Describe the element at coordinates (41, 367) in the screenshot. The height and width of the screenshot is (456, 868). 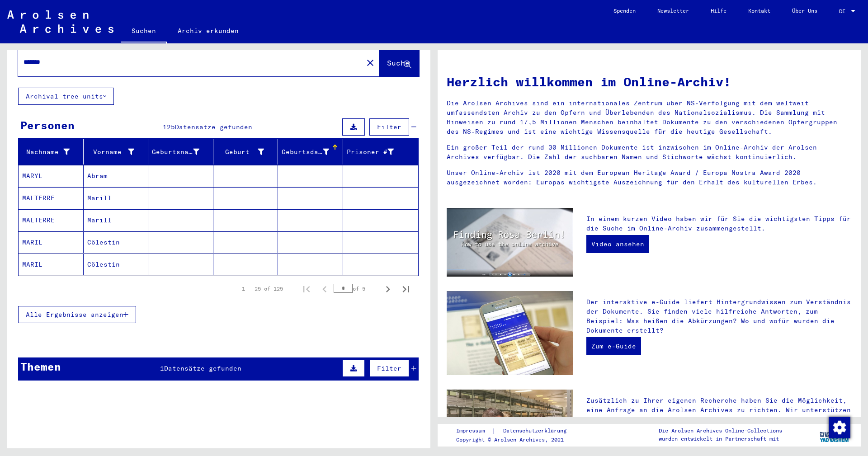
I see `div: Themen` at that location.